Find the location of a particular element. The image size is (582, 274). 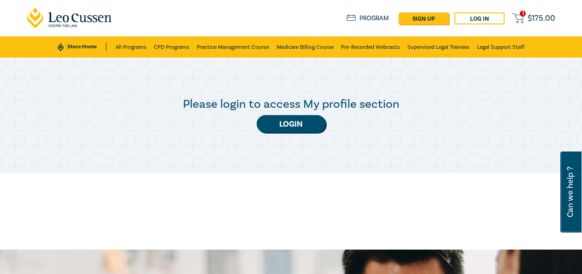

a: Login is located at coordinates (291, 124).